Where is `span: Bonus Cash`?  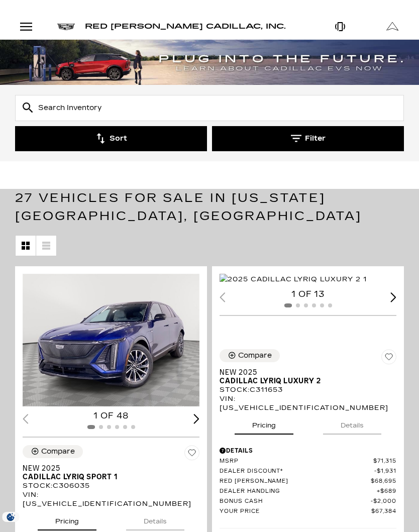
span: Bonus Cash is located at coordinates (295, 501).